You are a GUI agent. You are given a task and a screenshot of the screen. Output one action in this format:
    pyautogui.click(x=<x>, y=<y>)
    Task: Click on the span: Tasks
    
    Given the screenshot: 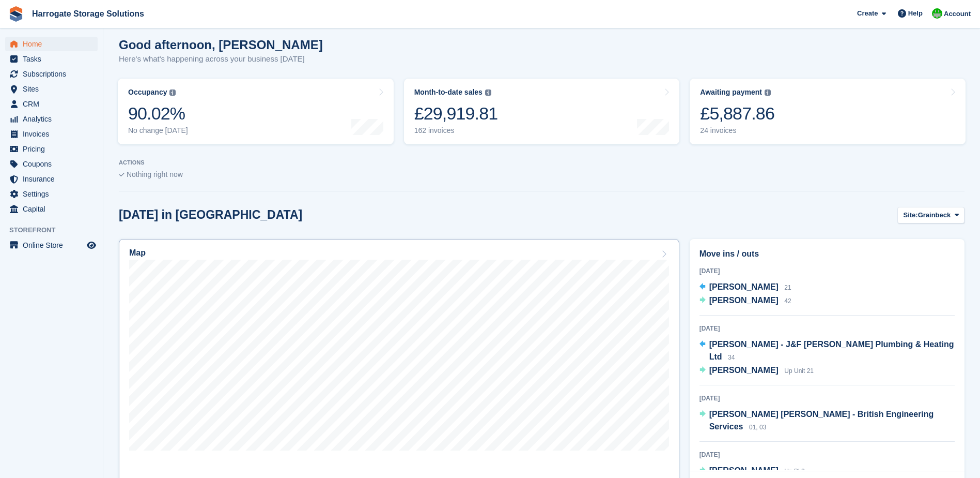 What is the action you would take?
    pyautogui.click(x=54, y=59)
    